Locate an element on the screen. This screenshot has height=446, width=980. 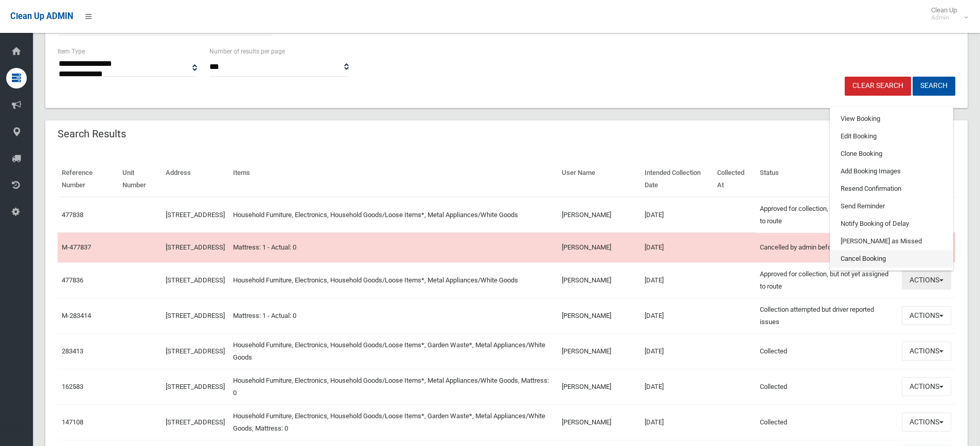
a: 147108 is located at coordinates (72, 421).